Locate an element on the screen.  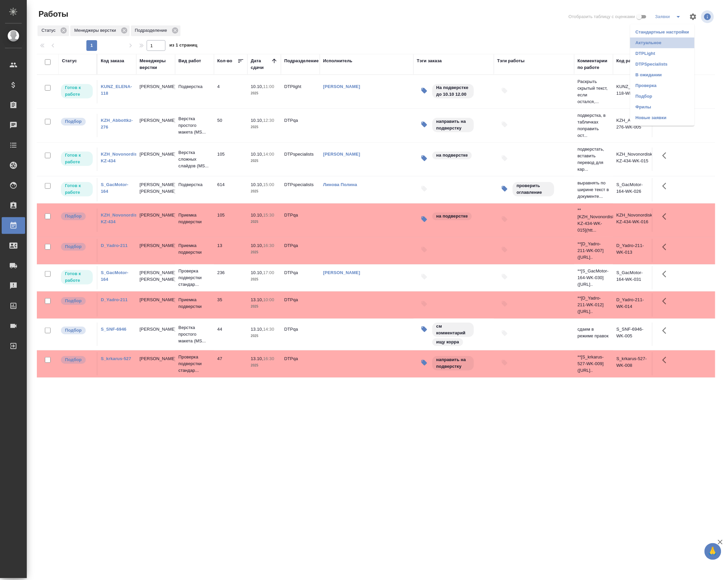
div: проверить оглавление is located at coordinates (533, 189).